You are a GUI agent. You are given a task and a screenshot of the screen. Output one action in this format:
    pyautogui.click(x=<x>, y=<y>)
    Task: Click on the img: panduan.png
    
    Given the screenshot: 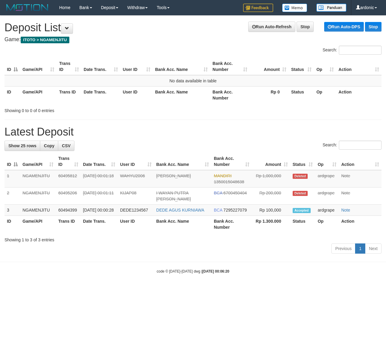 What is the action you would take?
    pyautogui.click(x=331, y=8)
    